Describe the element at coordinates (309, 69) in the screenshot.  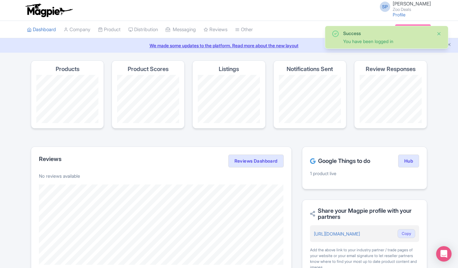
I see `h4: Notifications Sent` at that location.